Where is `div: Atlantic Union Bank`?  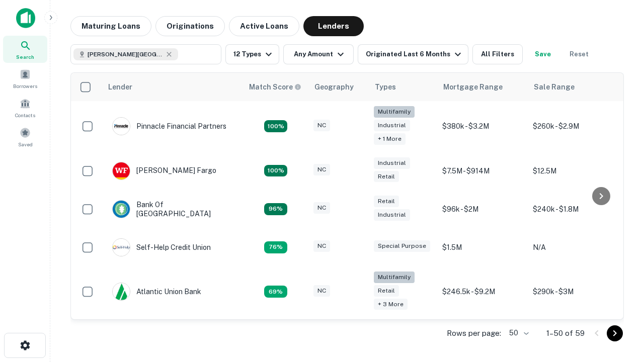
div: Atlantic Union Bank is located at coordinates (156, 292).